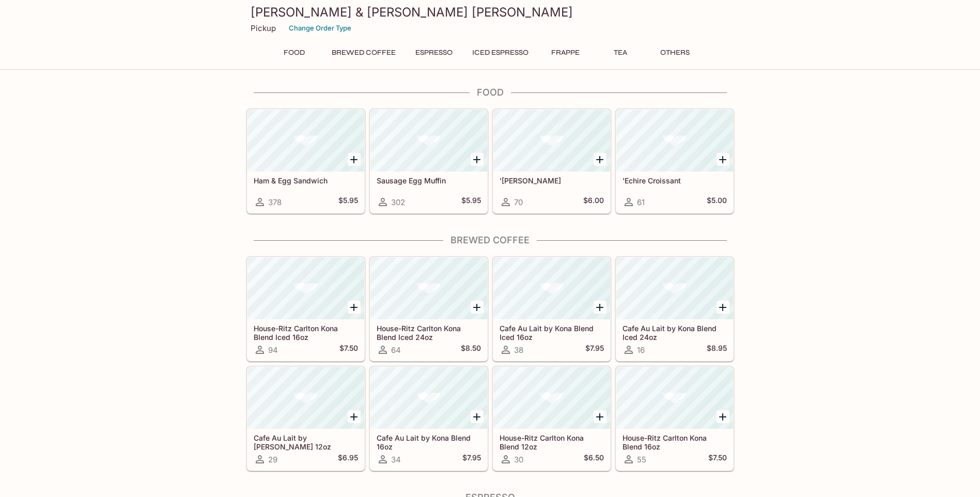 The image size is (980, 497). What do you see at coordinates (354, 307) in the screenshot?
I see `button: Add House-Ritz Carlton Kona Blend Iced 16oz` at bounding box center [354, 307].